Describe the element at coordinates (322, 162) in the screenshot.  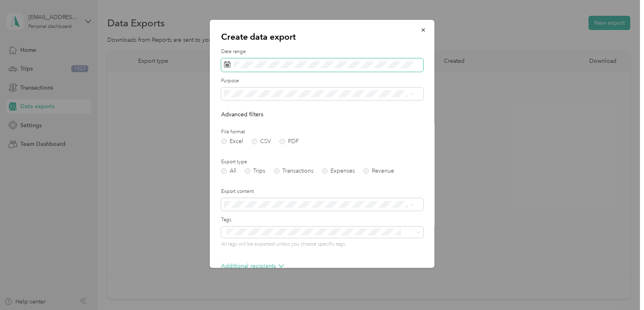
I see `label: Export type` at that location.